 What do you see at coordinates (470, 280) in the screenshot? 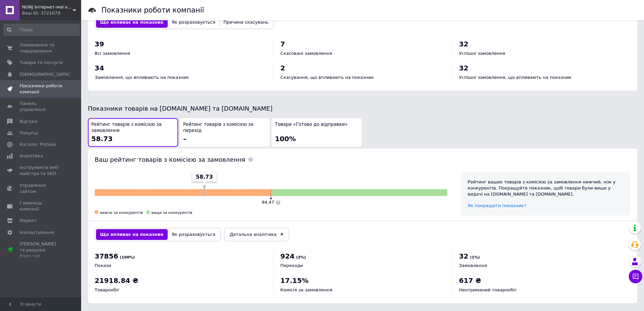
I see `span: 617 ₴` at bounding box center [470, 280].